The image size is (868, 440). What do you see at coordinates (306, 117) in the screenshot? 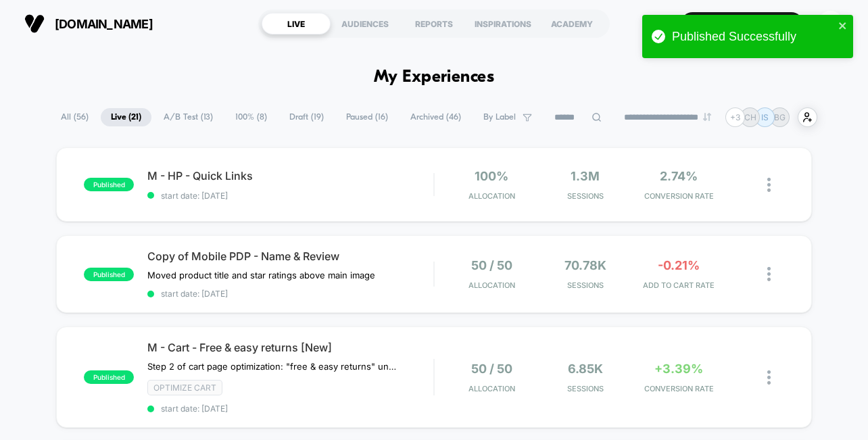
I see `span: Draft ( 19 )` at bounding box center [306, 117].